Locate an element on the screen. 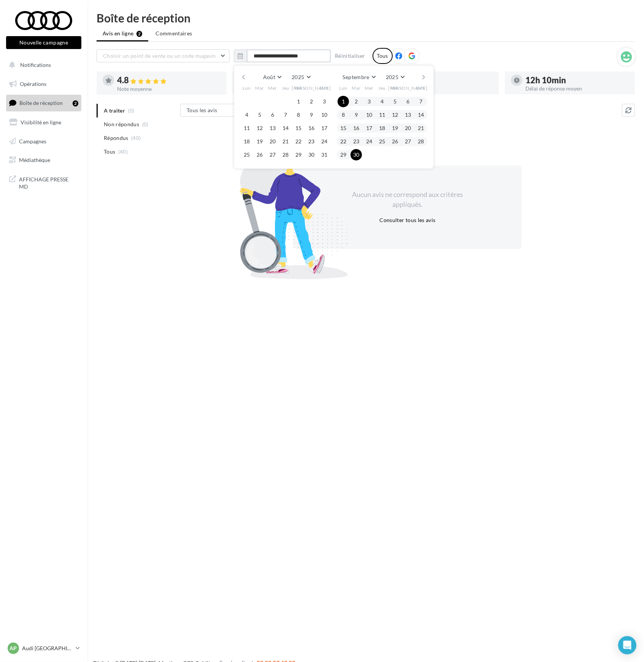  span: Visibilité en ligne is located at coordinates (41, 122).